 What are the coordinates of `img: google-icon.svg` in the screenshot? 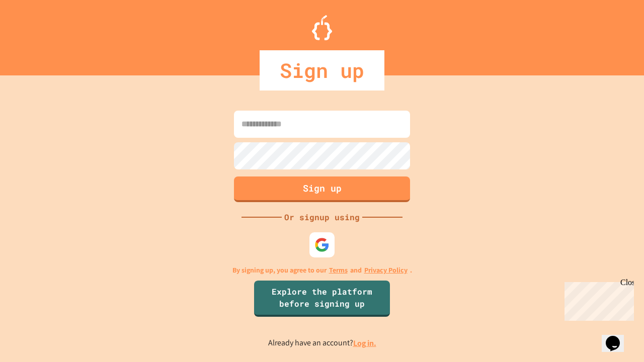 It's located at (322, 245).